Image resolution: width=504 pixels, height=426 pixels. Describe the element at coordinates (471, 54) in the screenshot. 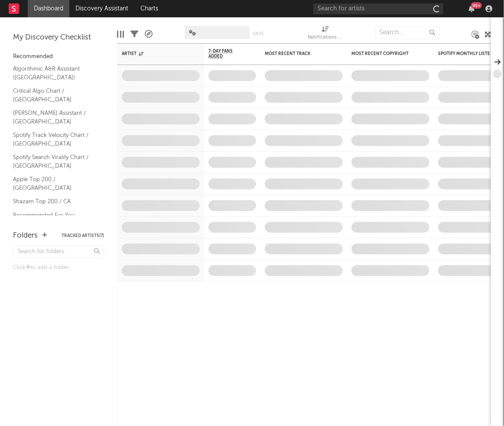

I see `div: Spotify Monthly Listeners` at that location.